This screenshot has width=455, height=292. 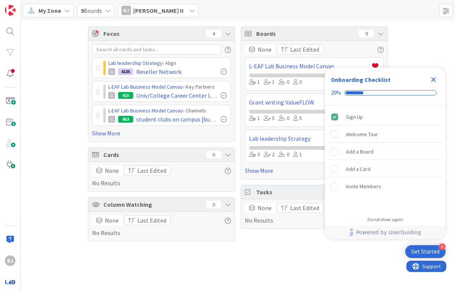 I want to click on div: Checklist items, so click(x=385, y=158).